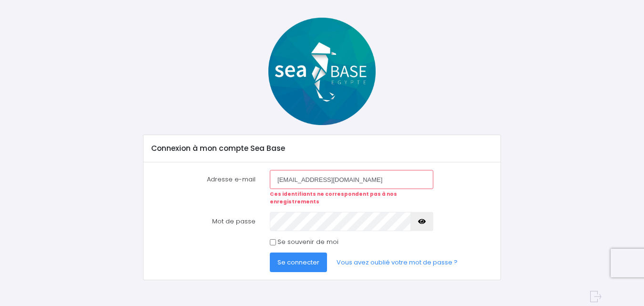 The height and width of the screenshot is (306, 644). Describe the element at coordinates (203, 221) in the screenshot. I see `label: Mot de passe` at that location.